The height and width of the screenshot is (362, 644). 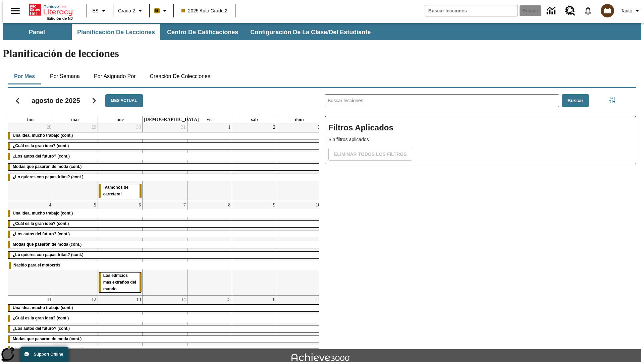 I want to click on button: Grado: Grado 2, Elige un grado, so click(x=131, y=11).